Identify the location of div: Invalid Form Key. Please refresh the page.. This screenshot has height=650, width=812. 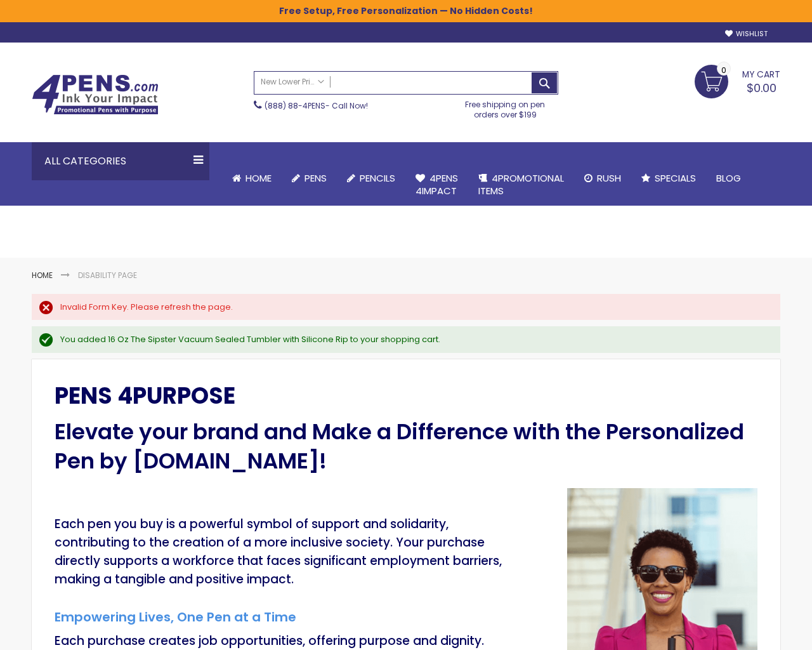
(413, 307).